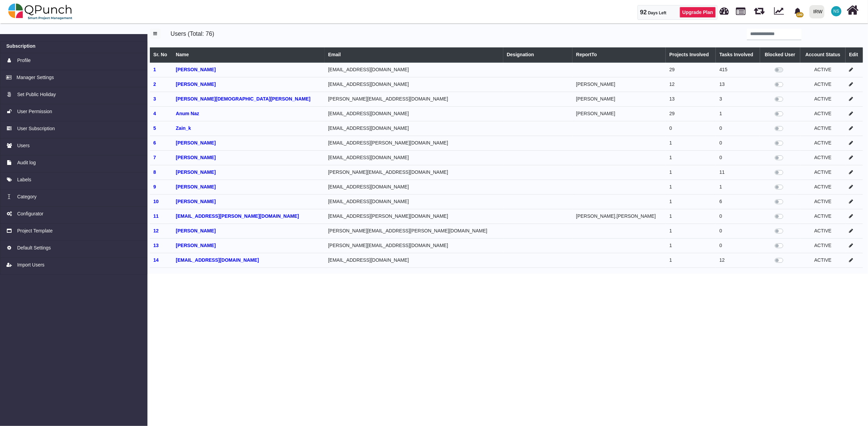 Image resolution: width=868 pixels, height=426 pixels. Describe the element at coordinates (780, 11) in the screenshot. I see `div: Dynamic Report` at that location.